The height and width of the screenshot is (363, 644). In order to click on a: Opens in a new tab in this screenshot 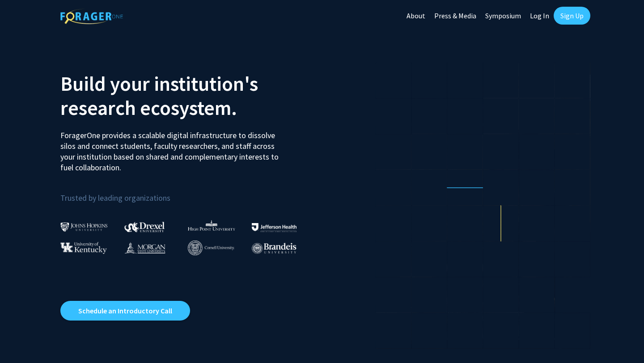, I will do `click(125, 310)`.